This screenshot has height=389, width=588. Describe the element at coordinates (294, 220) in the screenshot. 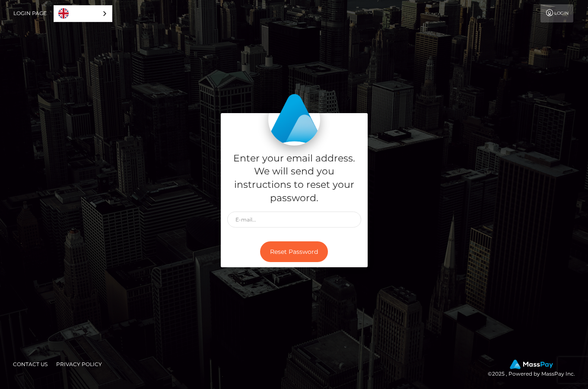

I see `input: E-mail...` at that location.